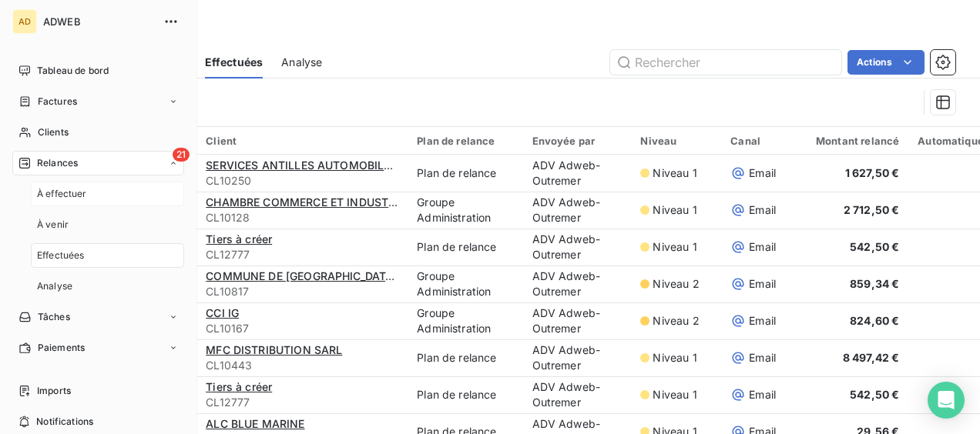 Image resolution: width=980 pixels, height=434 pixels. I want to click on span: À venir, so click(52, 225).